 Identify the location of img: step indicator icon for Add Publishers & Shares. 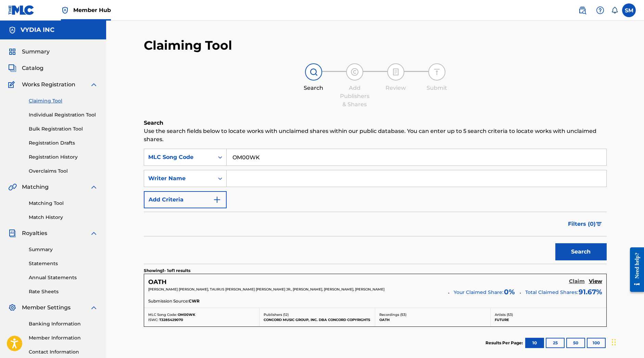
(355, 72).